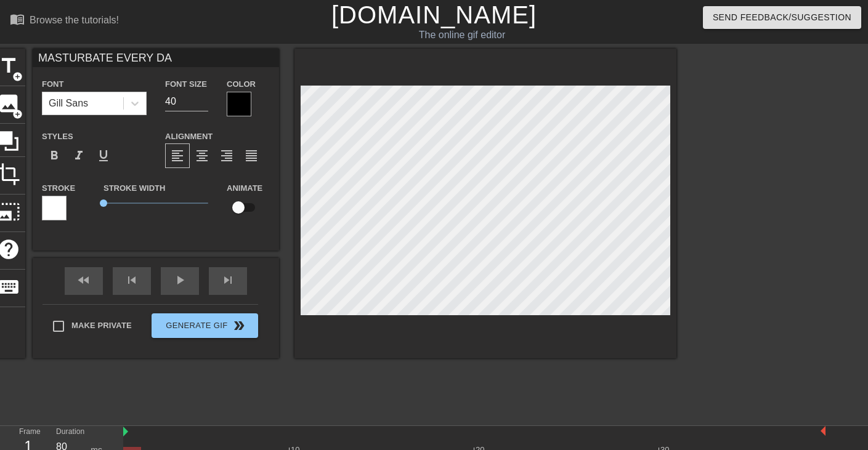 The width and height of the screenshot is (868, 450). What do you see at coordinates (205, 326) in the screenshot?
I see `span: Generate Gif` at bounding box center [205, 326].